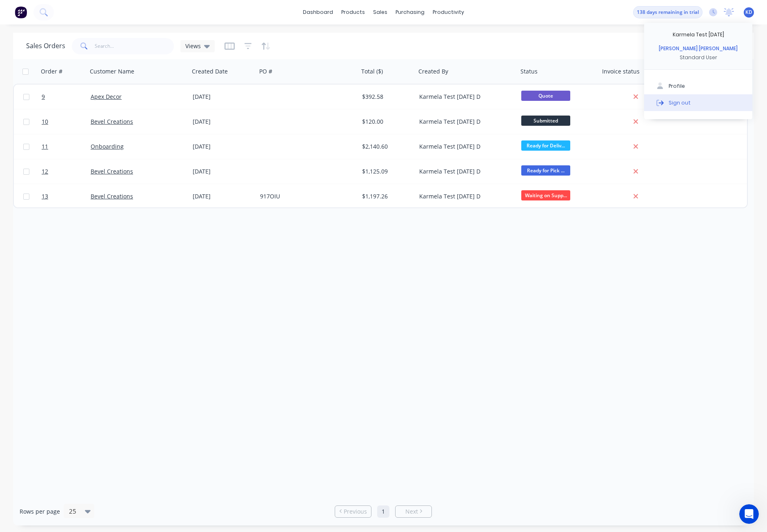 The height and width of the screenshot is (532, 767). What do you see at coordinates (529, 71) in the screenshot?
I see `div: Status` at bounding box center [529, 71].